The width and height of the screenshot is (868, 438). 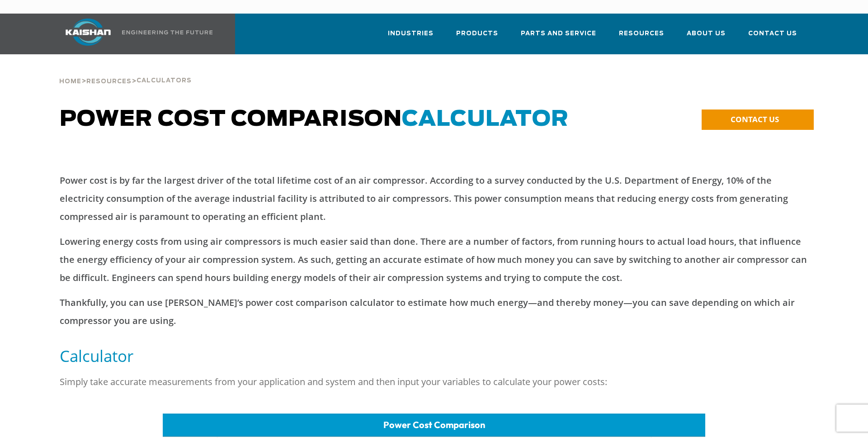 What do you see at coordinates (88, 32) in the screenshot?
I see `img: kaishan logo` at bounding box center [88, 32].